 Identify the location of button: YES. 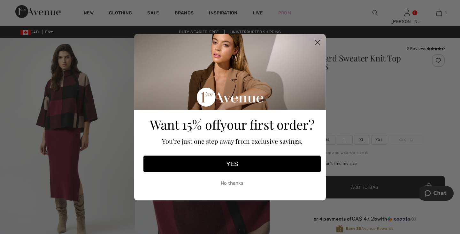
(232, 164).